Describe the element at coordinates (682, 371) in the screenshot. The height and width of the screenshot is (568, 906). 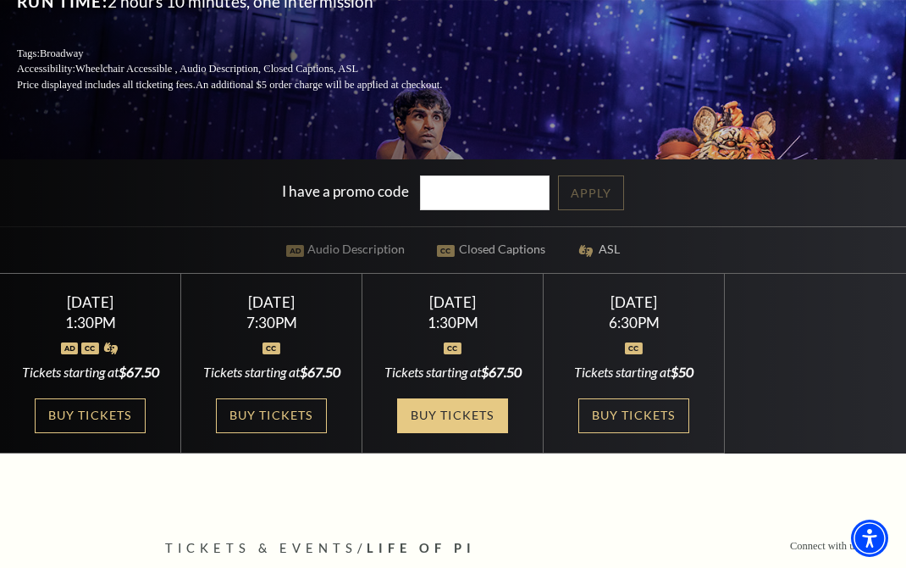
I see `span: $50` at that location.